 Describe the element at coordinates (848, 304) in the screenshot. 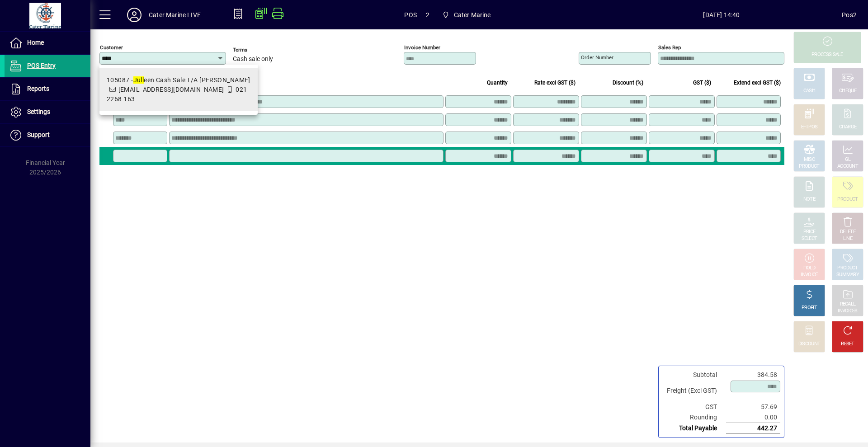

I see `div: RECALL` at that location.